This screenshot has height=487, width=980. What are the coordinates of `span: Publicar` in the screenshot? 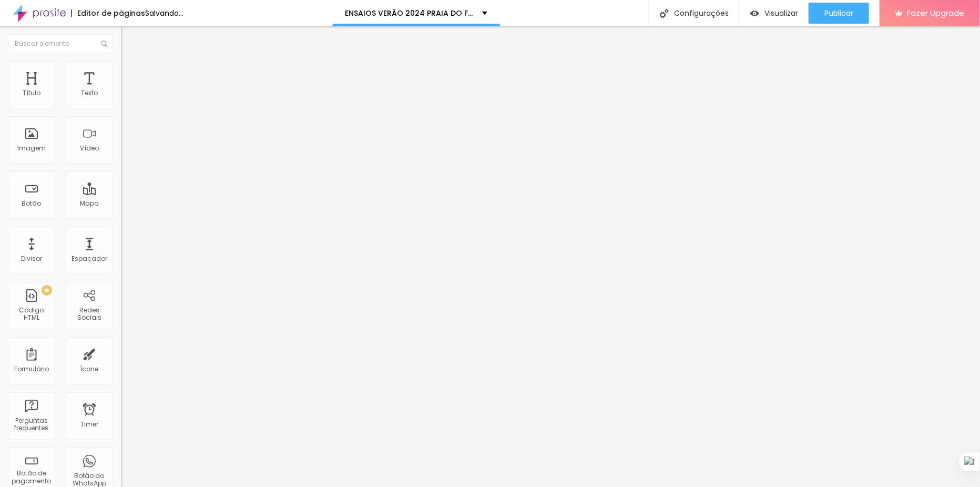 It's located at (838, 13).